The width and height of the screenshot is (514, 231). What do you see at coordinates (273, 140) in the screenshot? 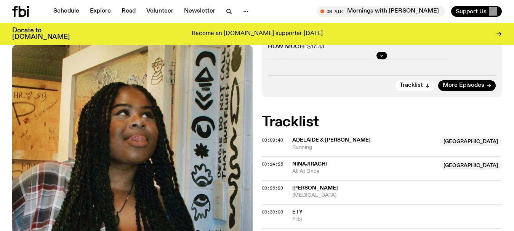
I see `button: 00:09:40` at bounding box center [273, 140].